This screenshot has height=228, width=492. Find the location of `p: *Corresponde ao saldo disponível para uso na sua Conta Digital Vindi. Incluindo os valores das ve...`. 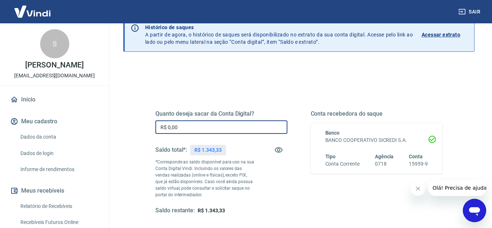

p: *Corresponde ao saldo disponível para uso na sua Conta Digital Vindi. Incluindo os valores das ve... is located at coordinates (204, 178).